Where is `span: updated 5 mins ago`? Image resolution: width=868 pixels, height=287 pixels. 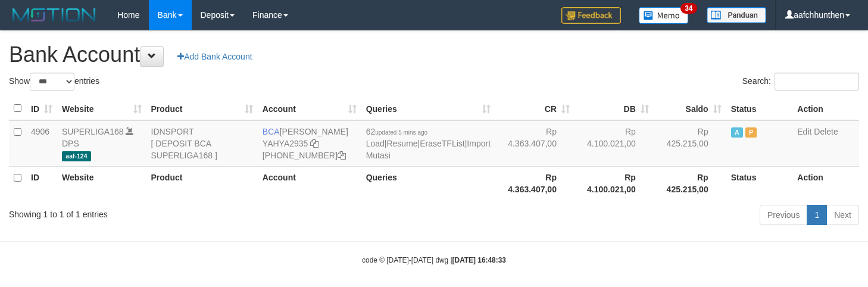 span: updated 5 mins ago is located at coordinates (401, 132).